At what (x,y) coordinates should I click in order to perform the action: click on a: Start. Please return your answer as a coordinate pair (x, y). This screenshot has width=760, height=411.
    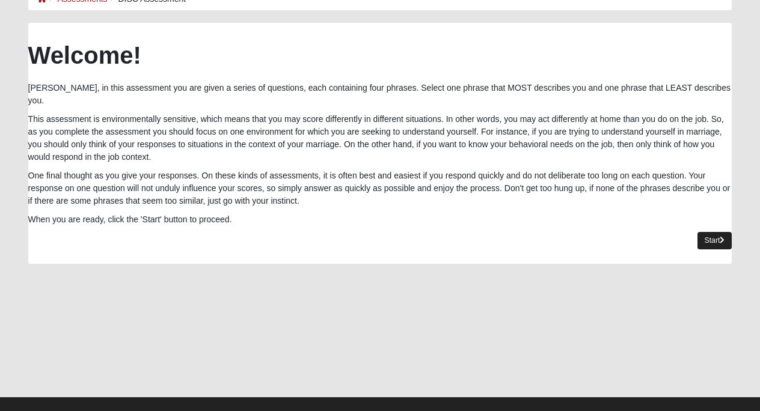
    Looking at the image, I should click on (715, 241).